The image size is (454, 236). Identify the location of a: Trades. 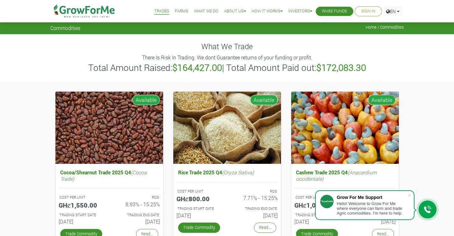
(162, 11).